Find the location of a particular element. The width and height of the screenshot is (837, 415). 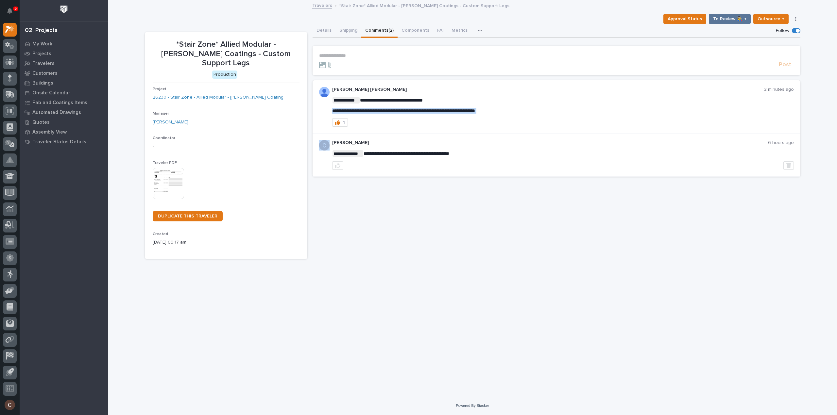

a: My Work is located at coordinates (64, 44).